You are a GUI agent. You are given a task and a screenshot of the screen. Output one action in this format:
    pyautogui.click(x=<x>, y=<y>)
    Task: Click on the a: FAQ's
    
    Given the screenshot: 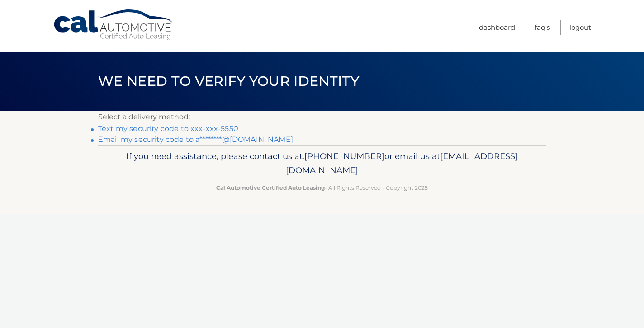 What is the action you would take?
    pyautogui.click(x=542, y=27)
    